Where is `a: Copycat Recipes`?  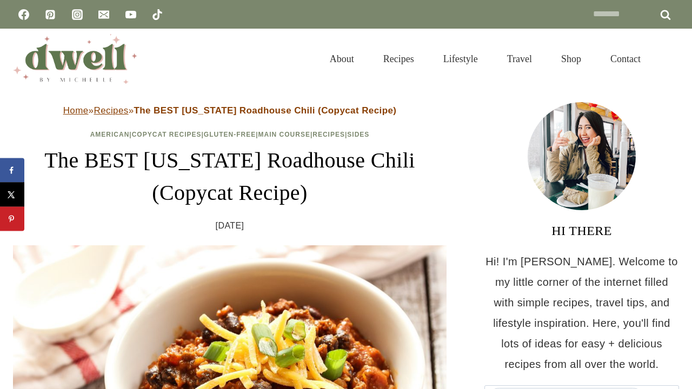 a: Copycat Recipes is located at coordinates (167, 135).